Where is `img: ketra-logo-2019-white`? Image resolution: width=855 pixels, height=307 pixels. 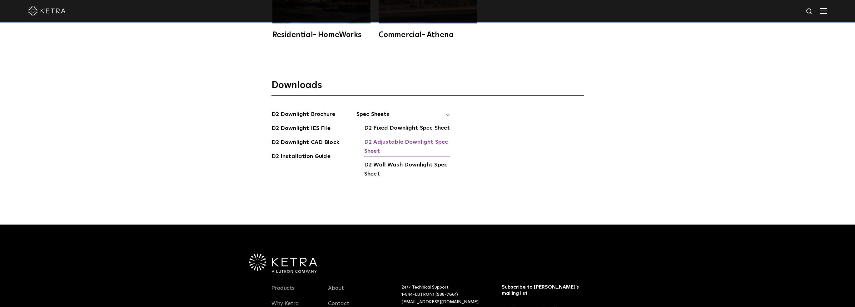
img: ketra-logo-2019-white is located at coordinates (47, 11).